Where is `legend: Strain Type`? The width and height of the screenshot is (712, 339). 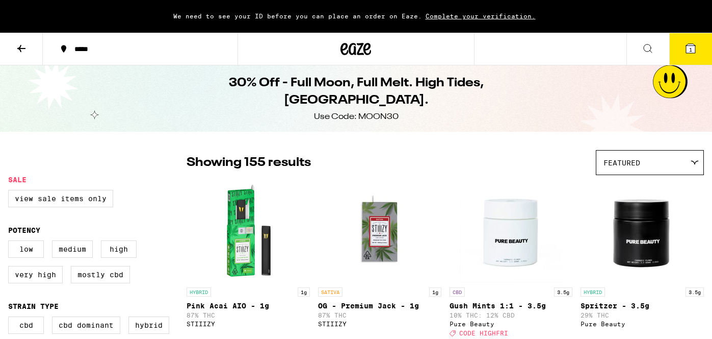
legend: Strain Type is located at coordinates (33, 306).